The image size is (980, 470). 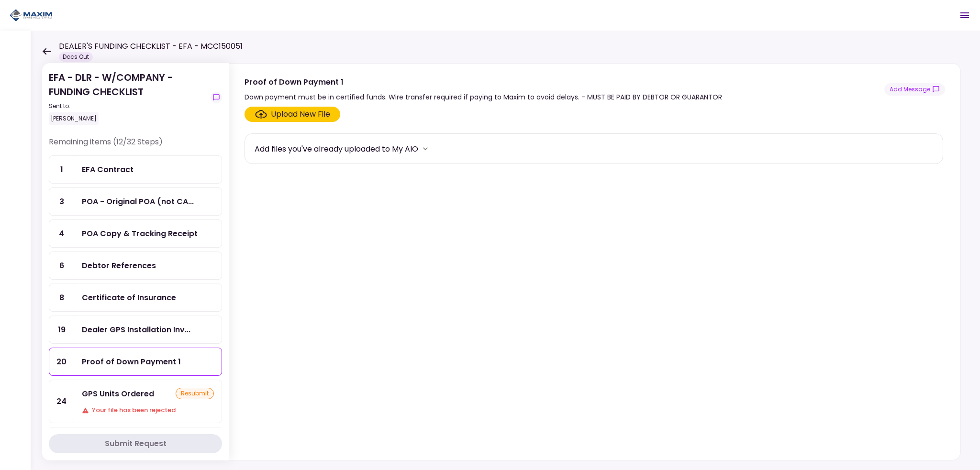 What do you see at coordinates (135, 233) in the screenshot?
I see `a: 4POA Copy & Tracking Receipt` at bounding box center [135, 233].